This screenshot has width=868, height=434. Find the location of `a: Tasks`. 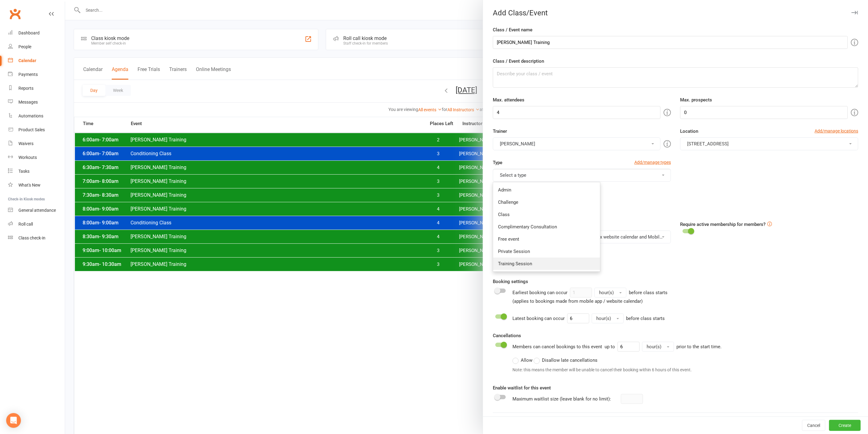

a: Tasks is located at coordinates (37, 171).